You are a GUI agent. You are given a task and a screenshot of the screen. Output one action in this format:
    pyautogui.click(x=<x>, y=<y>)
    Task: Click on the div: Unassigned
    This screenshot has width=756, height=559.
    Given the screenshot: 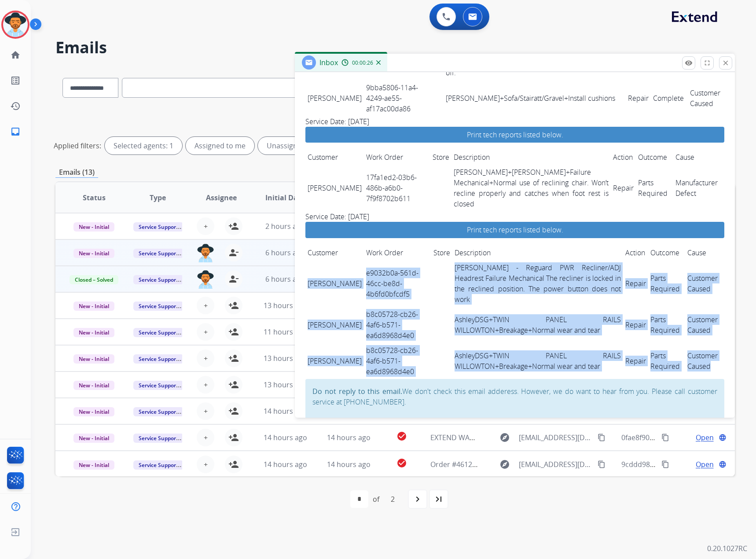 What is the action you would take?
    pyautogui.click(x=286, y=146)
    